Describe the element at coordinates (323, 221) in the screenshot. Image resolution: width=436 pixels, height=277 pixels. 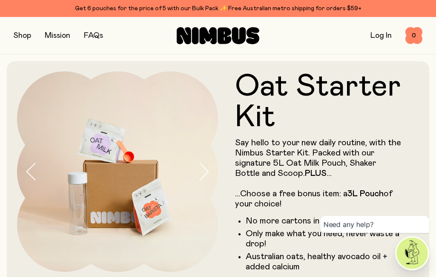
I see `li: No more cartons in landfill` at that location.